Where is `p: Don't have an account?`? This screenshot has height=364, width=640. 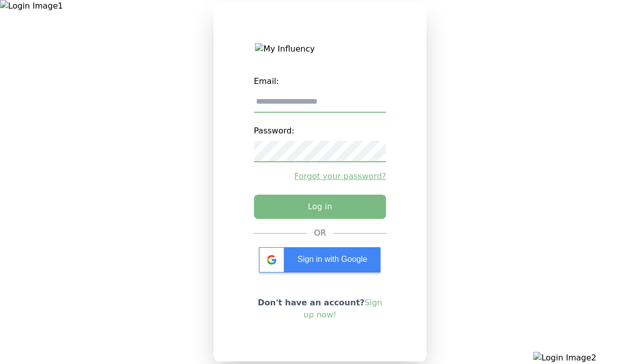 p: Don't have an account? is located at coordinates (320, 309).